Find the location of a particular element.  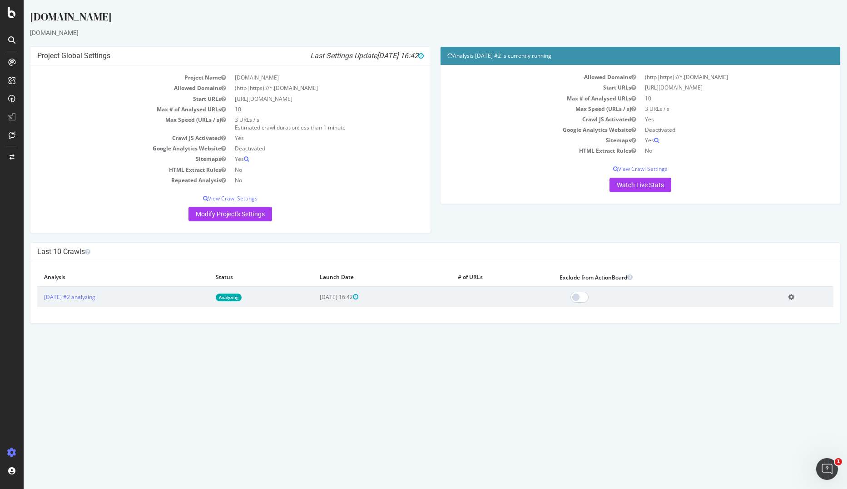

td: Repeated Analysis is located at coordinates (110, 180).